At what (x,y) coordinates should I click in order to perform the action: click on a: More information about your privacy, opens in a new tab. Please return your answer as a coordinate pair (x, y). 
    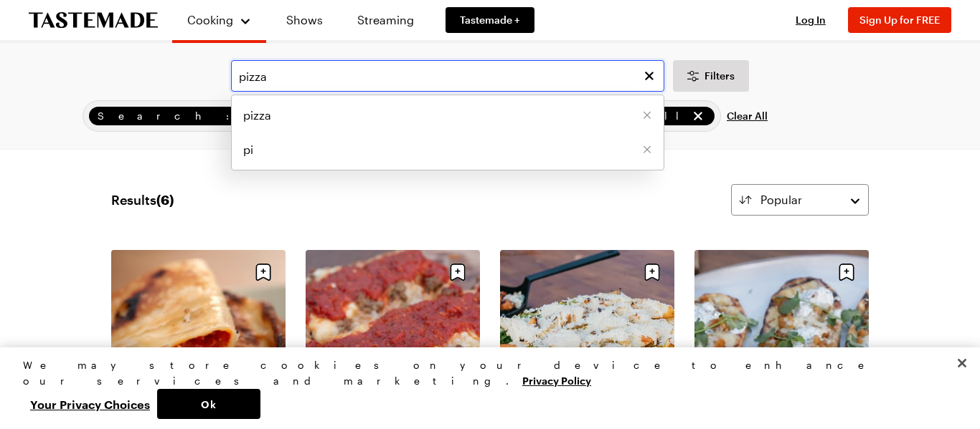
    Looking at the image, I should click on (556, 380).